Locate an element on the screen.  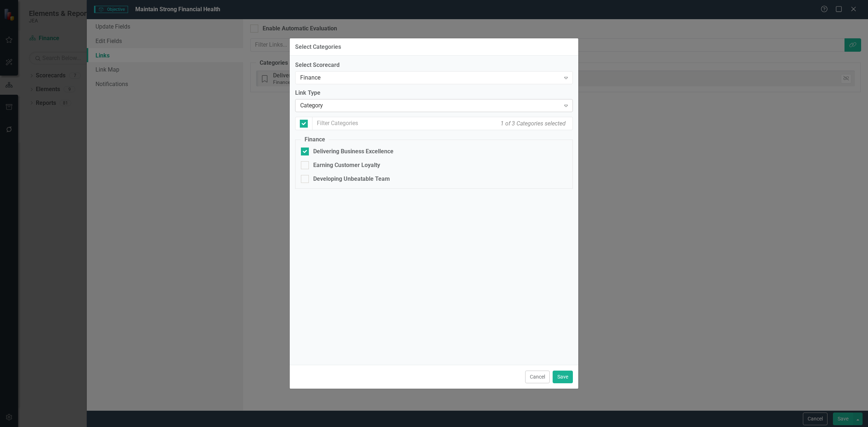
input: Filter Categories is located at coordinates (442, 124).